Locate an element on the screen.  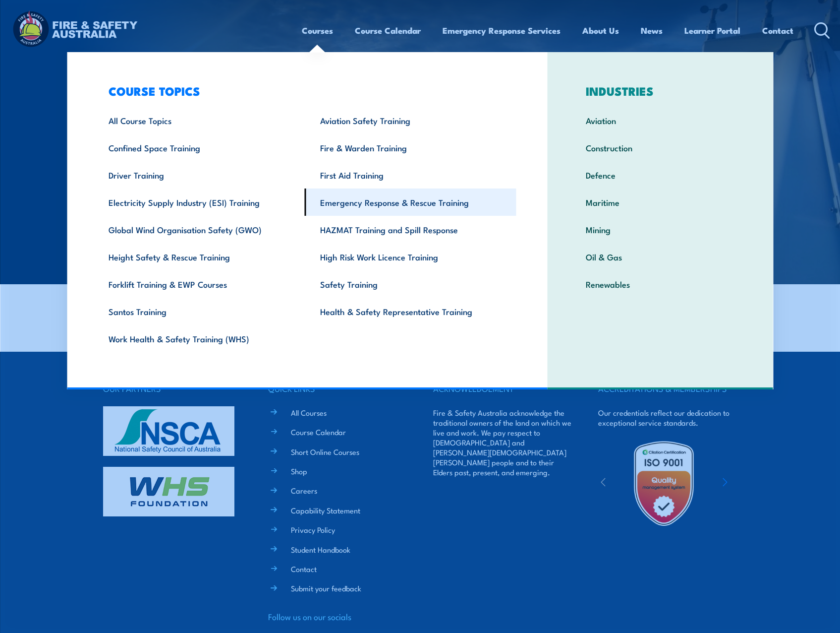
a: Aviation Safety Training is located at coordinates (411, 120).